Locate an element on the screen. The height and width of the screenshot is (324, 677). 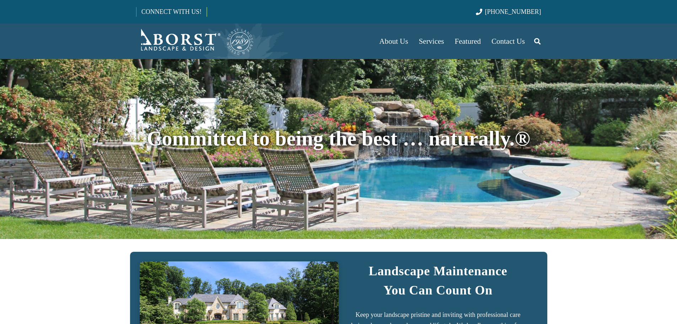
strong: Landscape Maintenance is located at coordinates (438, 271).